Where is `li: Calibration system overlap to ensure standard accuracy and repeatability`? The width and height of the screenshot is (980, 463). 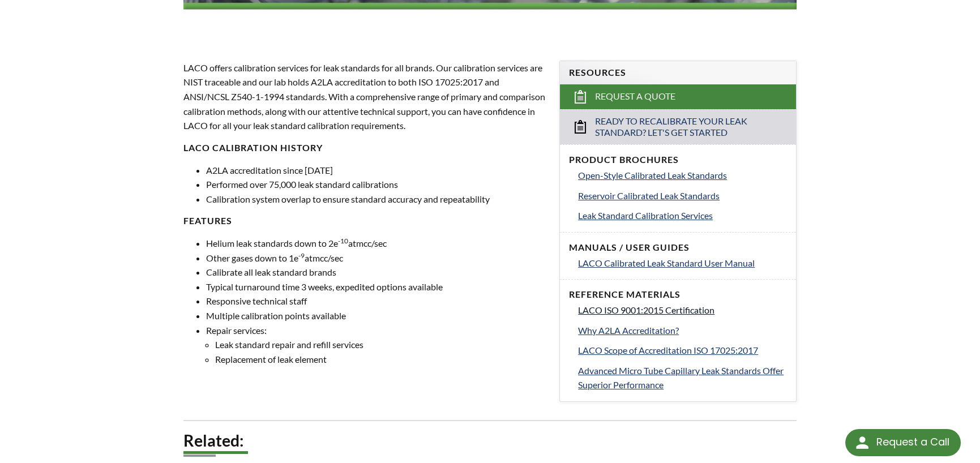 li: Calibration system overlap to ensure standard accuracy and repeatability is located at coordinates (376, 199).